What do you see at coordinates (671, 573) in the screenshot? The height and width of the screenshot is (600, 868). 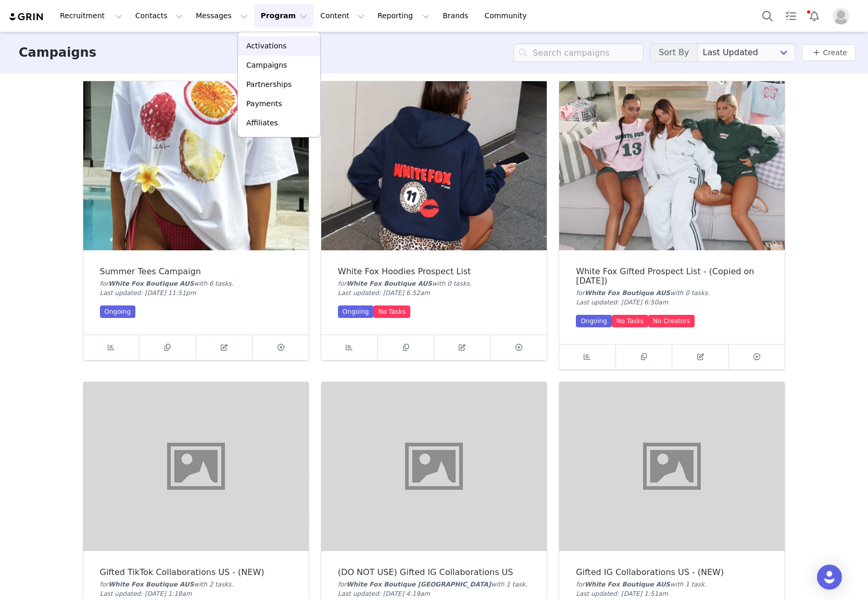 I see `div: Gifted IG Collaborations US - (NEW)` at bounding box center [671, 573].